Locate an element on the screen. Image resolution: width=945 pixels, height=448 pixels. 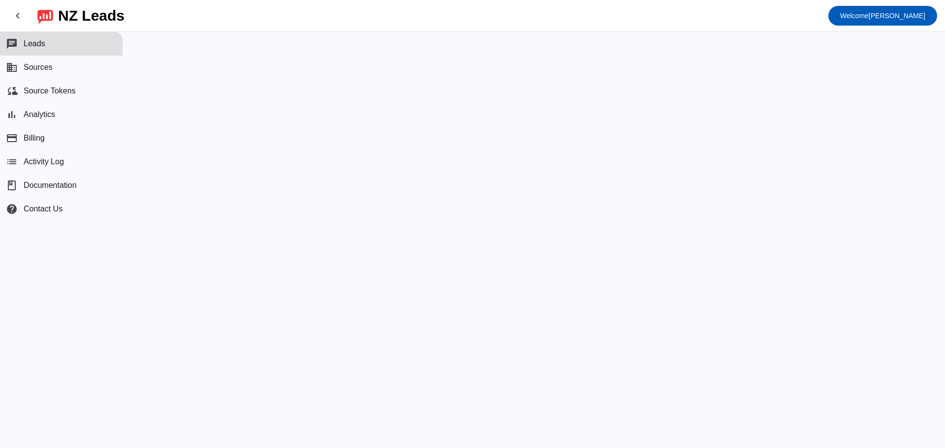
div: NZ Leads is located at coordinates (91, 16).